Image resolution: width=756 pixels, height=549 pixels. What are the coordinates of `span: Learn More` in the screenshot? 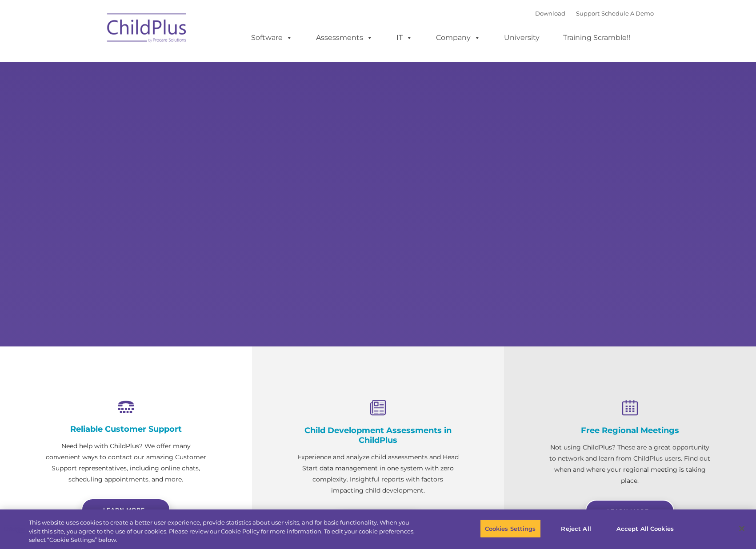 It's located at (628, 511).